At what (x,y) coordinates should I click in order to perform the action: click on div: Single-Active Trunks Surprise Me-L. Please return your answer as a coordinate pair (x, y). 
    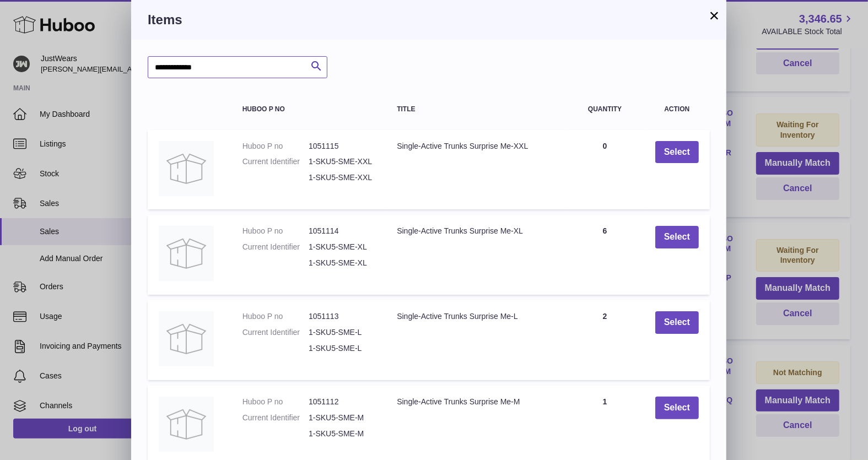
    Looking at the image, I should click on (475, 316).